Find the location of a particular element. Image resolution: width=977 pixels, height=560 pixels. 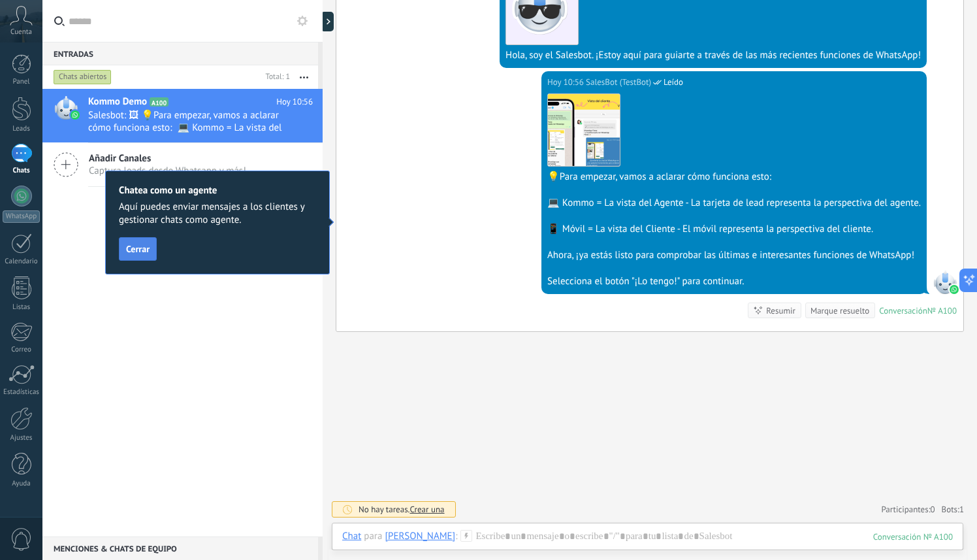

div: Entradas is located at coordinates (181, 54).